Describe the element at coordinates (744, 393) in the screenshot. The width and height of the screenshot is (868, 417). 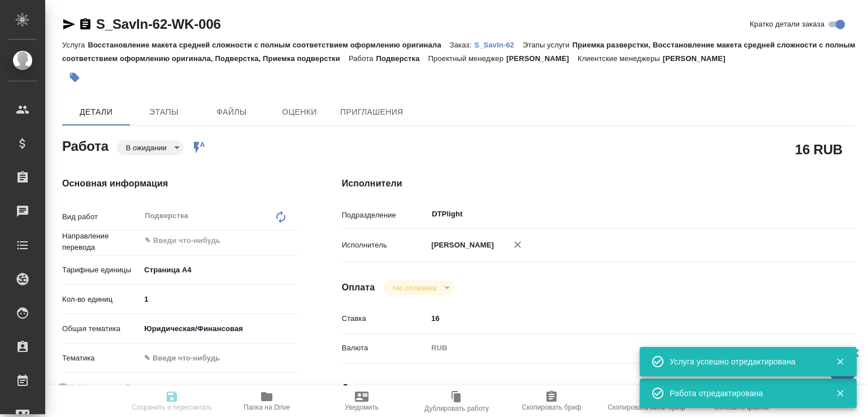
I see `div: Работа отредактирована` at that location.